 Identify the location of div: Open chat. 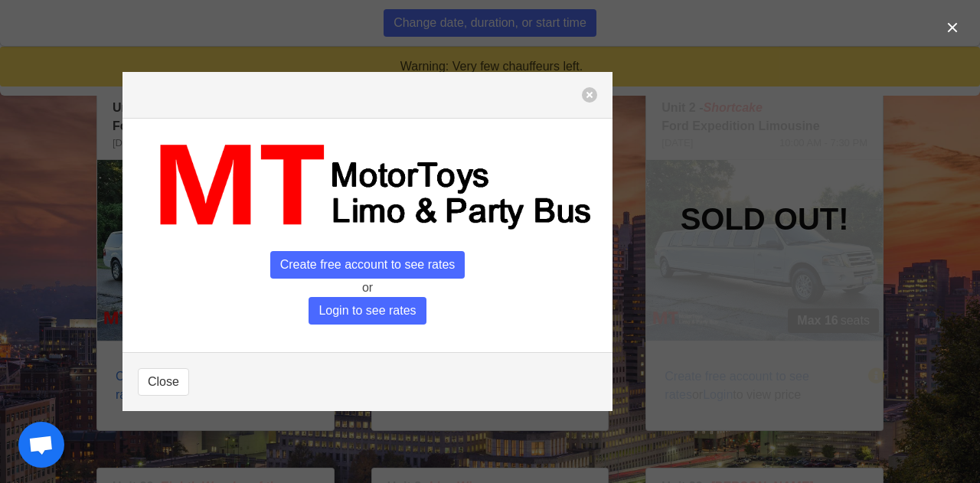
(42, 445).